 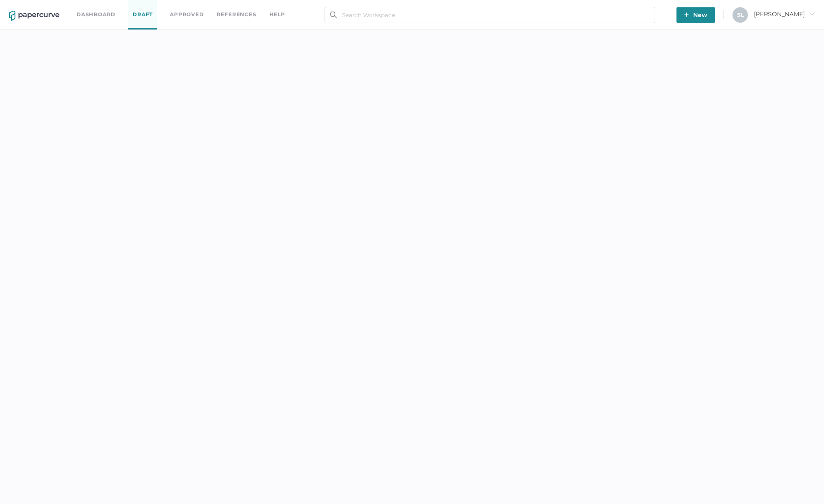 What do you see at coordinates (740, 15) in the screenshot?
I see `span: S L` at bounding box center [740, 15].